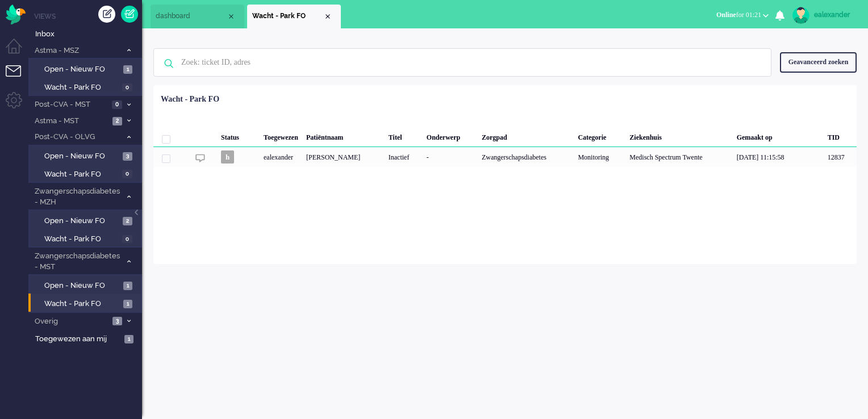  Describe the element at coordinates (78, 339) in the screenshot. I see `span: Toegewezen aan mij` at that location.